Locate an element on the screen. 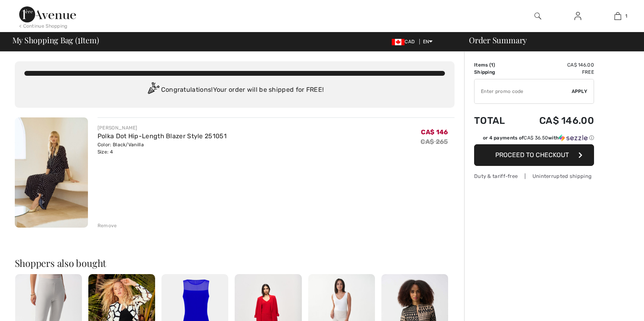 This screenshot has width=644, height=321. h2: Shoppers also bought is located at coordinates (235, 262).